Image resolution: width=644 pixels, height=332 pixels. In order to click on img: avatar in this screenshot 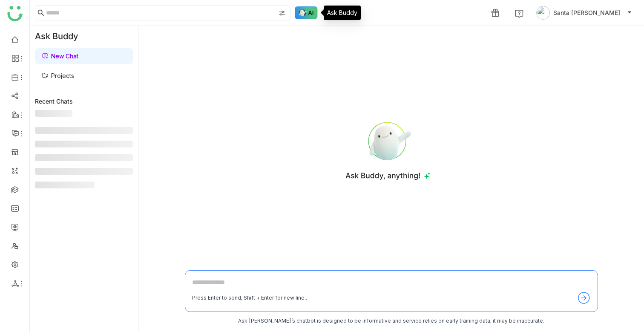, I will do `click(543, 13)`.